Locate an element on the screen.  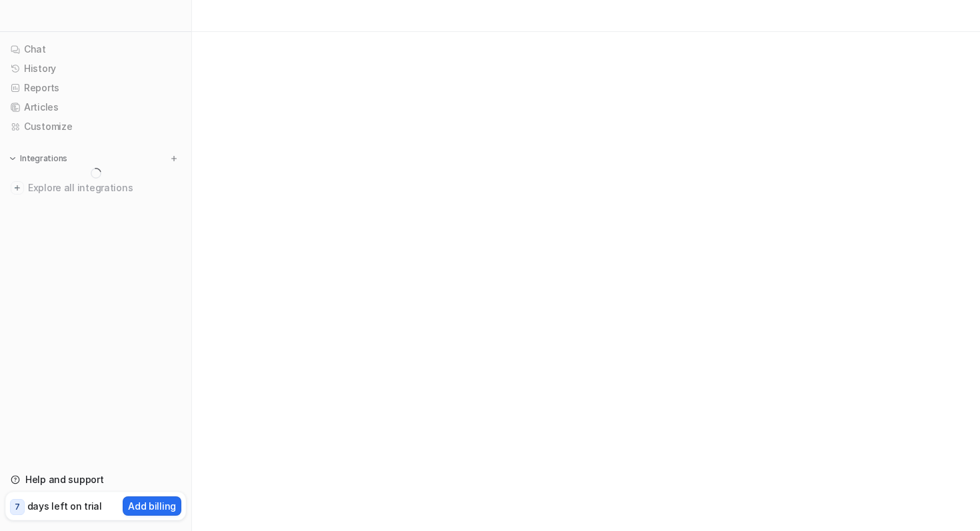
p: days left on trial is located at coordinates (65, 506).